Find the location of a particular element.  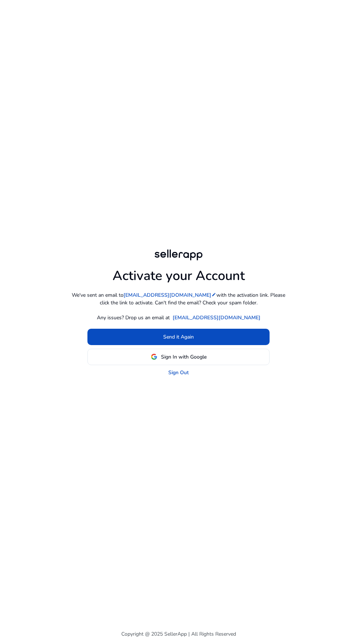

a: Sign Out is located at coordinates (178, 373).